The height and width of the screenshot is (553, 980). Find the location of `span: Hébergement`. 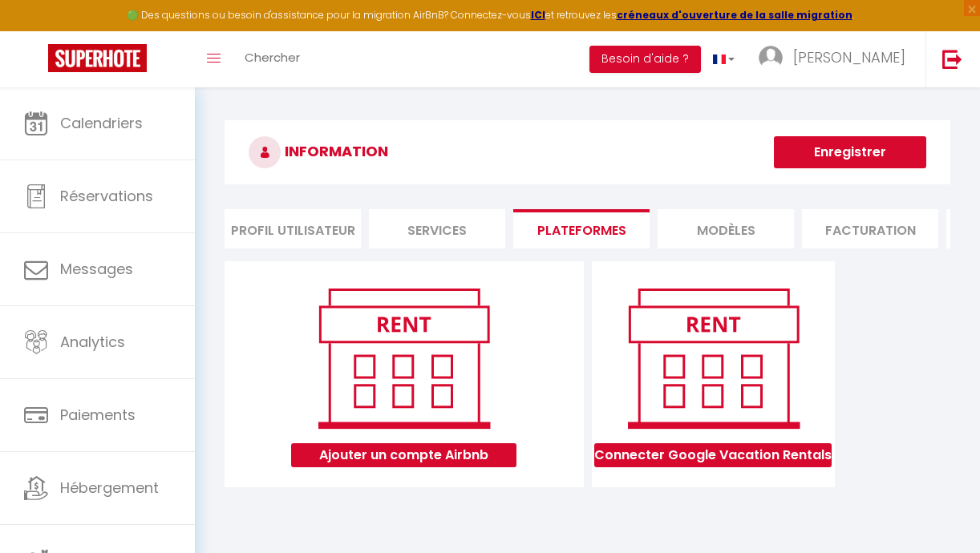

span: Hébergement is located at coordinates (109, 487).